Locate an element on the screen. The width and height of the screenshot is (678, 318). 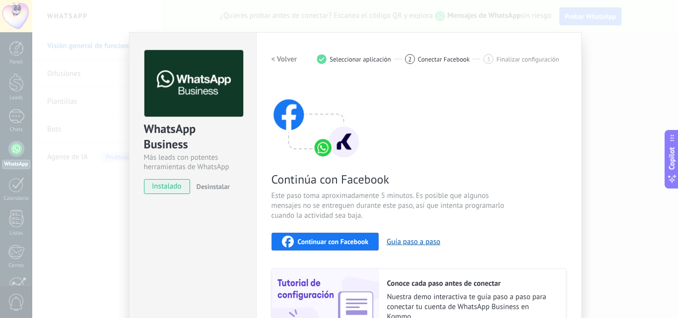
button: Continuar con Facebook is located at coordinates (325, 242).